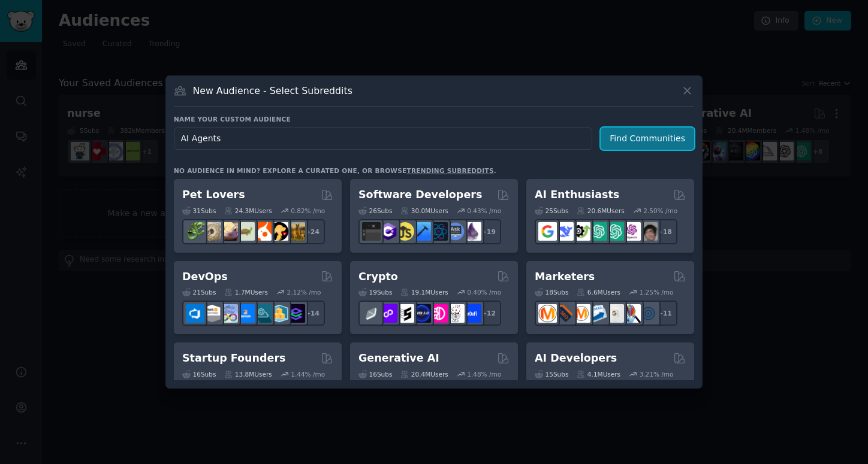  I want to click on img: defiblockchain, so click(438, 313).